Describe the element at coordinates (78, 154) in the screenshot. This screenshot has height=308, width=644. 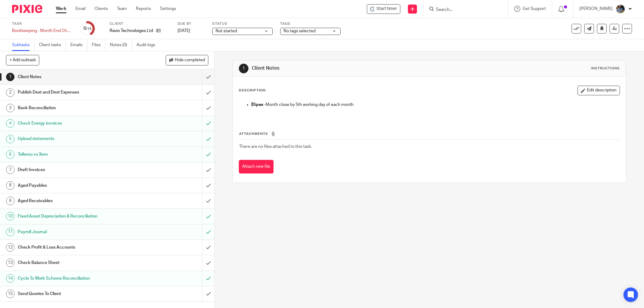
I see `h1: Telleroo vs Xero` at that location.